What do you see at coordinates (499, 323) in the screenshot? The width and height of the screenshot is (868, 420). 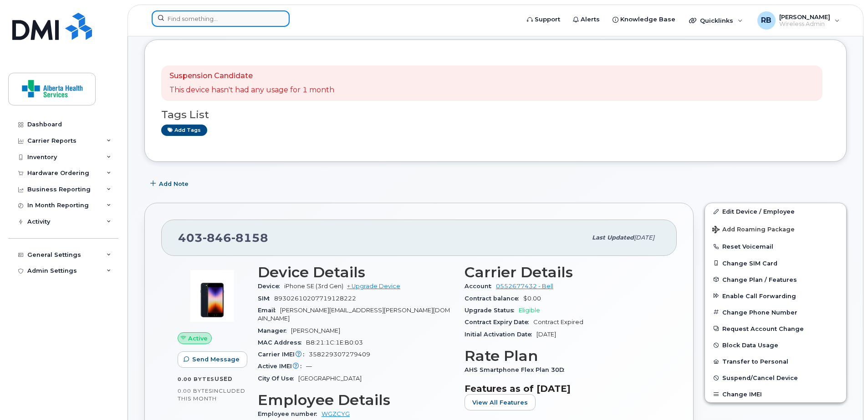 I see `span: Contract Expiry Date` at bounding box center [499, 323].